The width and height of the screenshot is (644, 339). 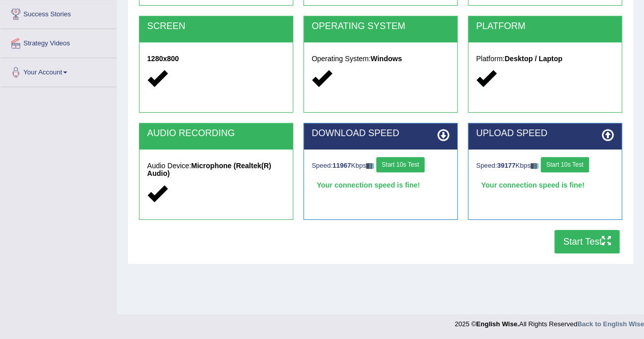 I want to click on h2: OPERATING SYSTEM, so click(x=380, y=27).